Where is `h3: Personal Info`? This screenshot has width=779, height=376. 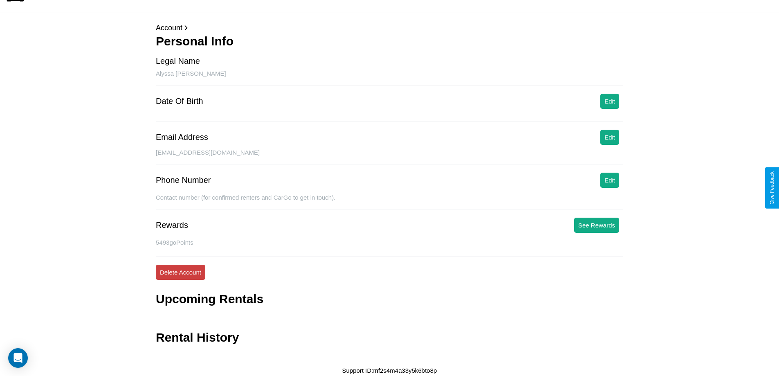 h3: Personal Info is located at coordinates (389, 41).